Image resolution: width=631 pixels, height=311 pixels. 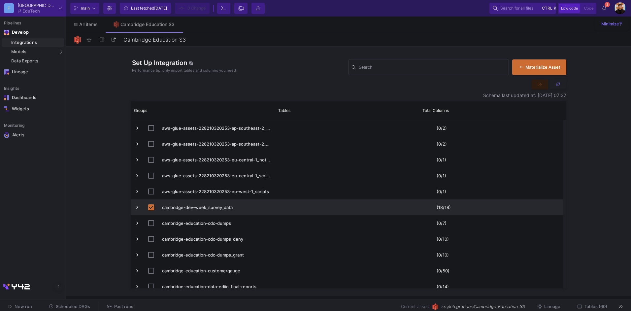 What do you see at coordinates (347, 207) in the screenshot?
I see `div: Press SPACE to deselect this row.` at bounding box center [347, 207].